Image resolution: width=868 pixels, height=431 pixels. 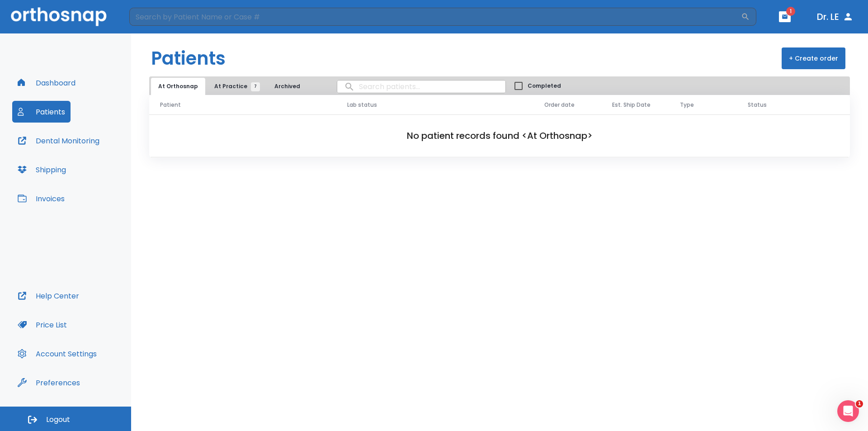 I want to click on a: Shipping, so click(x=42, y=170).